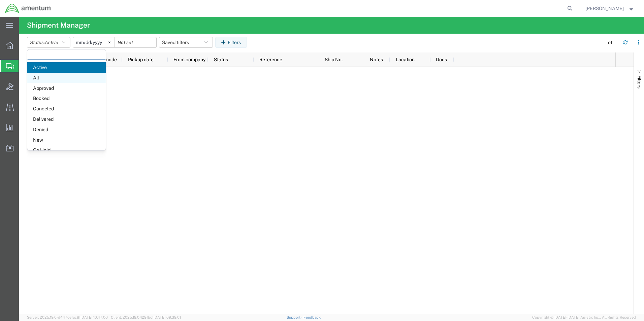  What do you see at coordinates (612, 43) in the screenshot?
I see `div: - of -` at bounding box center [612, 43].